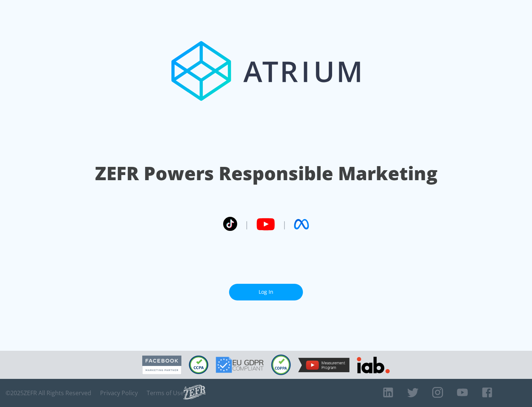  I want to click on img: IAB, so click(373, 365).